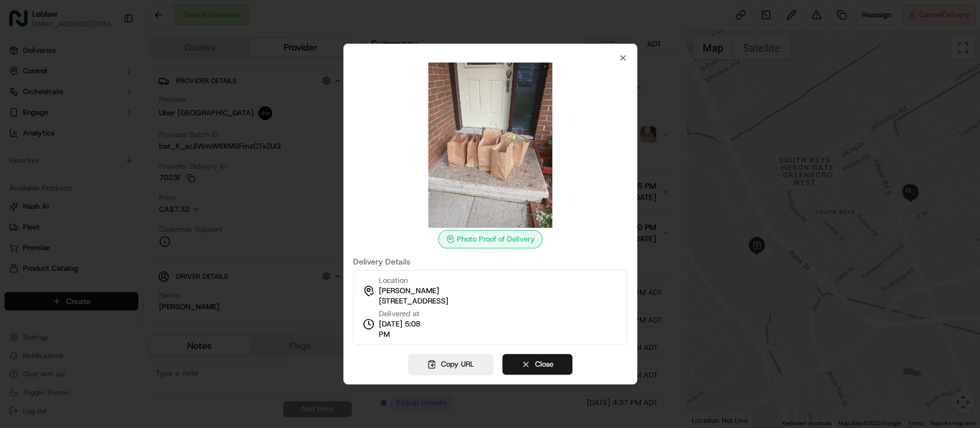  Describe the element at coordinates (405, 314) in the screenshot. I see `span: Delivered at` at that location.